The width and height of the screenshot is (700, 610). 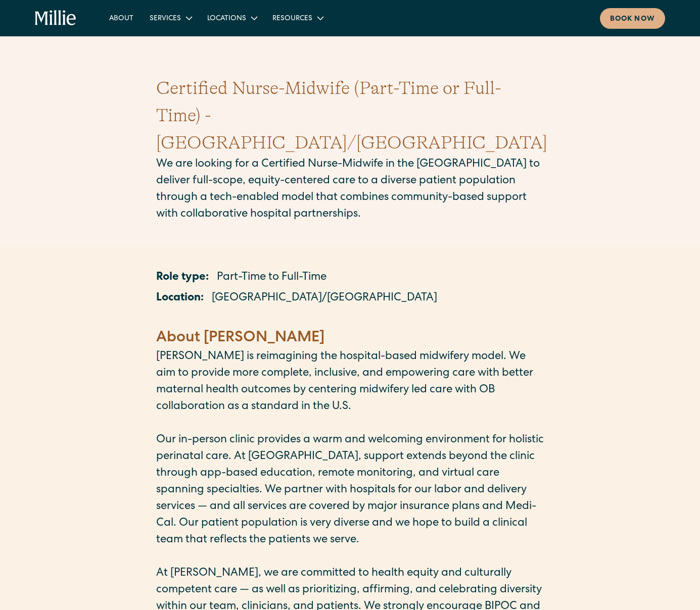 What do you see at coordinates (632, 18) in the screenshot?
I see `a: Book now` at bounding box center [632, 18].